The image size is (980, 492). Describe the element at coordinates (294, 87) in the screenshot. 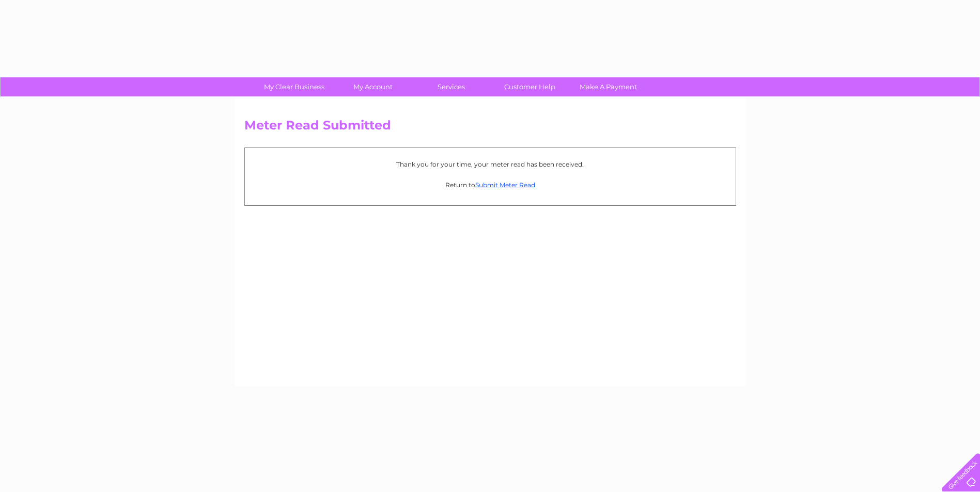

I see `a: My Clear Business` at that location.